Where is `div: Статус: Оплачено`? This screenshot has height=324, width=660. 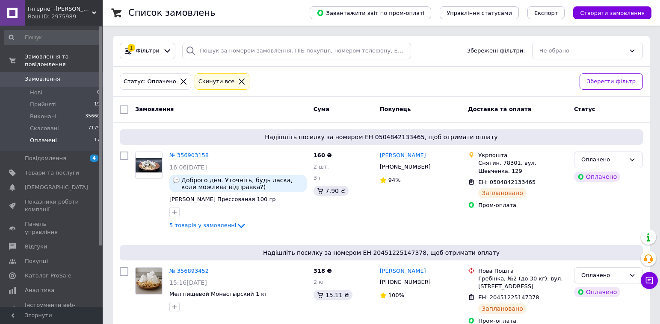 div: Статус: Оплачено is located at coordinates (150, 82).